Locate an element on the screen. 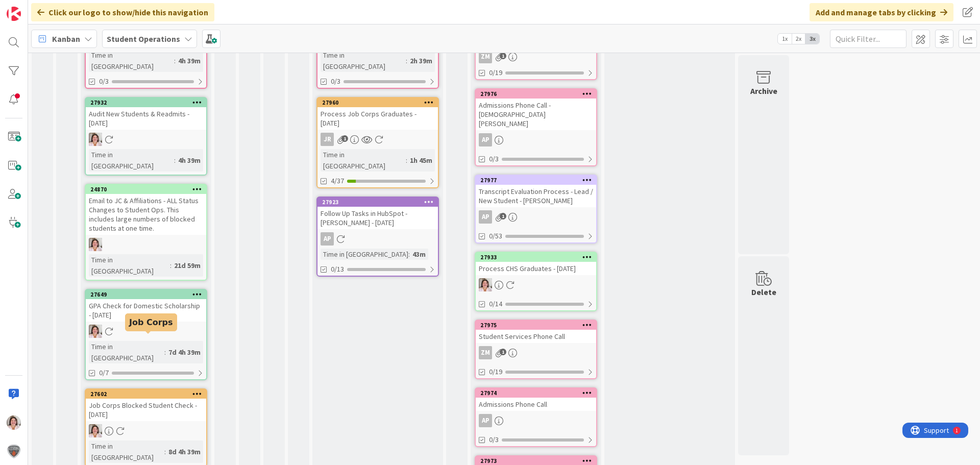 The image size is (980, 465). div: 27973 is located at coordinates (538, 461).